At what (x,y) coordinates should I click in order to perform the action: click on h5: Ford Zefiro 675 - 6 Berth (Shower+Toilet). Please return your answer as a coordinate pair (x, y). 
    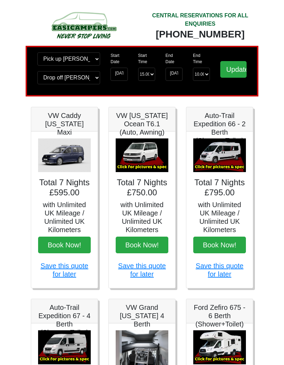
    Looking at the image, I should click on (220, 315).